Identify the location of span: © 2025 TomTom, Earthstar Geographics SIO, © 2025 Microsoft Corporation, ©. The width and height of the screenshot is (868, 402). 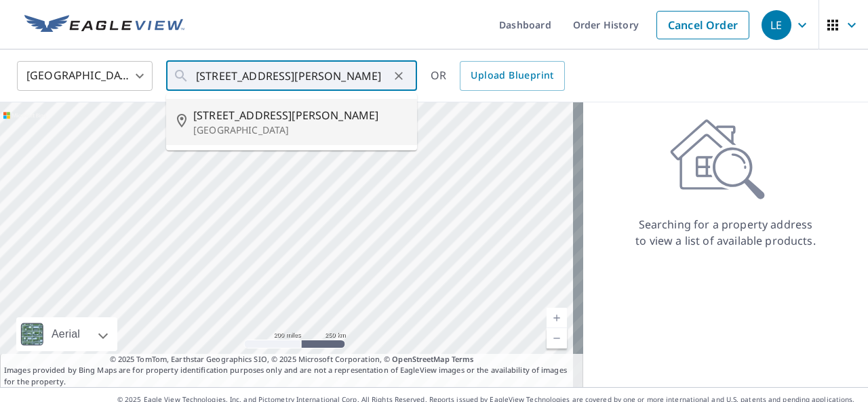
(292, 360).